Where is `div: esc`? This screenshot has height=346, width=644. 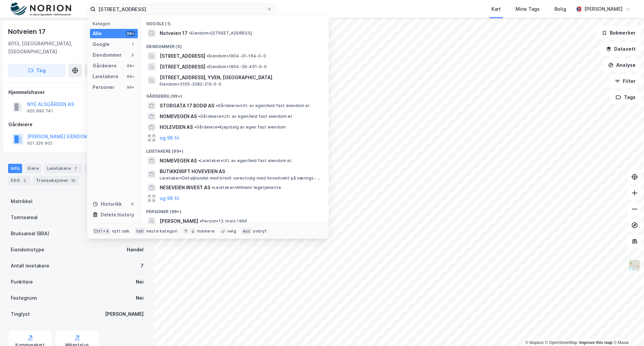 div: esc is located at coordinates (247, 231).